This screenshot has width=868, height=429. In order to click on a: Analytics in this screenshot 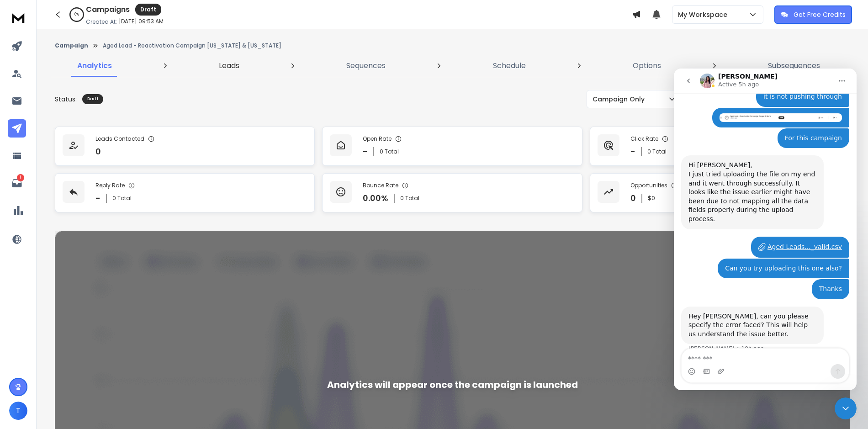, I will do `click(94, 66)`.